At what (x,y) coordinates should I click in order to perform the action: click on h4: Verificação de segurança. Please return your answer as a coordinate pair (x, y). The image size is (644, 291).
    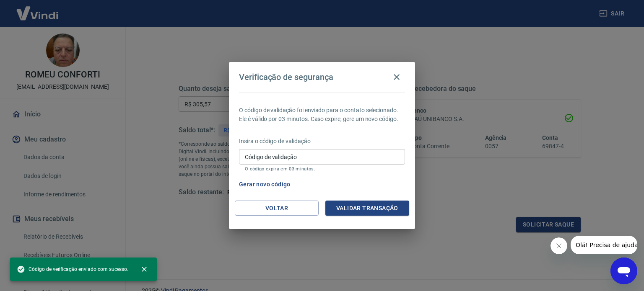
    Looking at the image, I should click on (286, 77).